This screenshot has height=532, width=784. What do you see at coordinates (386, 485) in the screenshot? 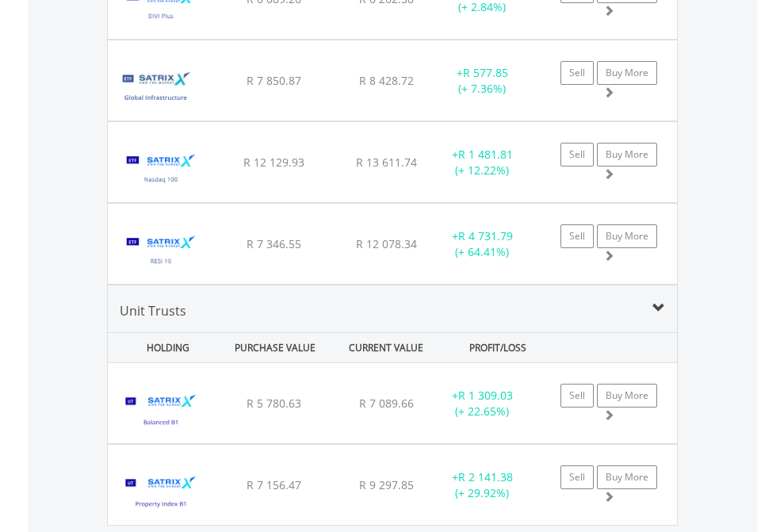
I see `span: R 9 297.85` at bounding box center [386, 485].